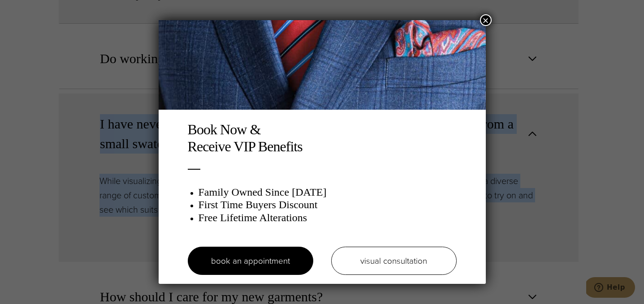 The image size is (644, 304). I want to click on h3: First Time Buyers Discount, so click(328, 205).